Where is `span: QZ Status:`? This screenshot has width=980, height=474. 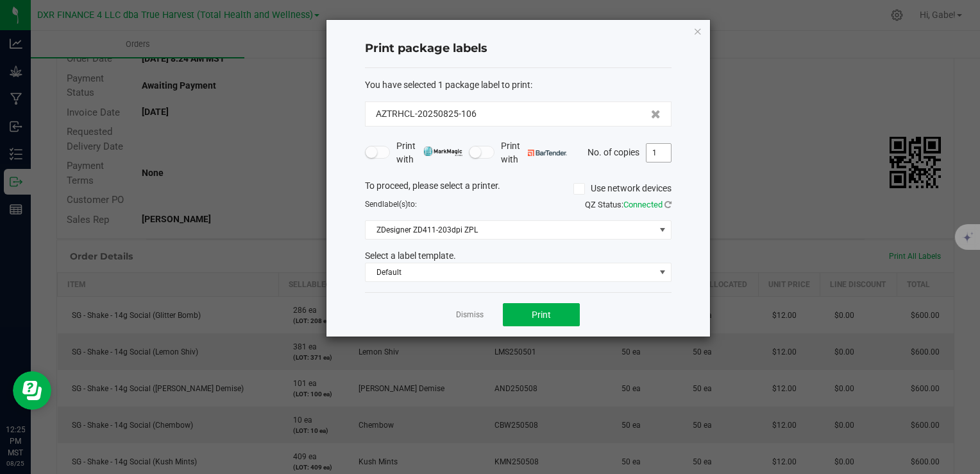 span: QZ Status: is located at coordinates (628, 204).